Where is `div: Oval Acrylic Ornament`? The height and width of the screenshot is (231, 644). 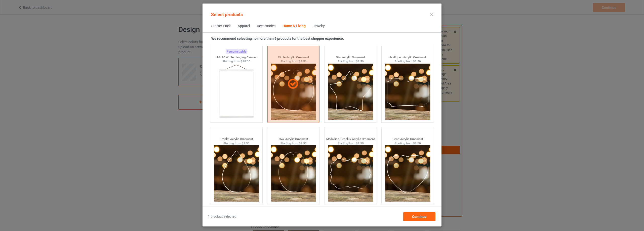
div: Oval Acrylic Ornament is located at coordinates (293, 139).